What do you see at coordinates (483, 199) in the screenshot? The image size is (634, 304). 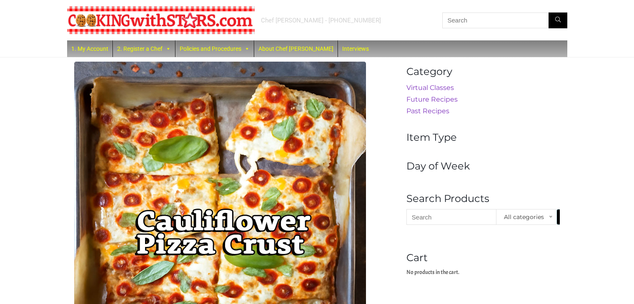 I see `h4: Search Products` at bounding box center [483, 199].